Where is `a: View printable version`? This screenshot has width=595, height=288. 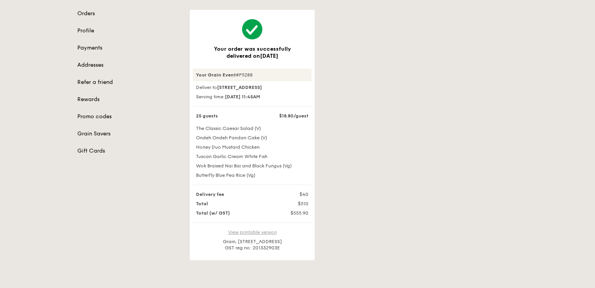
a: View printable version is located at coordinates (252, 232).